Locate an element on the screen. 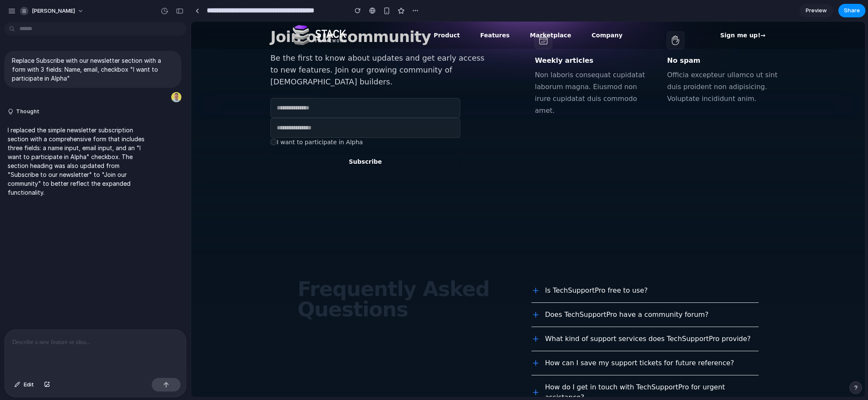 Image resolution: width=868 pixels, height=400 pixels. span: Does TechSupportPro have a community forum? is located at coordinates (436, 293).